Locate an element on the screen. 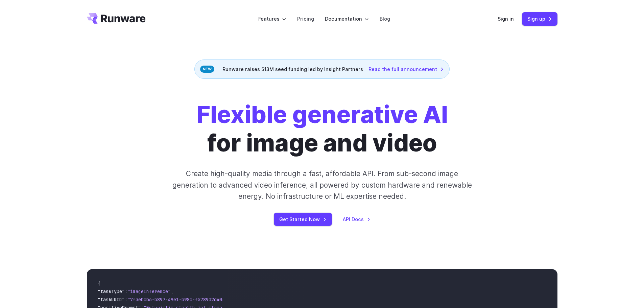 This screenshot has width=644, height=308. span: "imageInference" is located at coordinates (149, 292).